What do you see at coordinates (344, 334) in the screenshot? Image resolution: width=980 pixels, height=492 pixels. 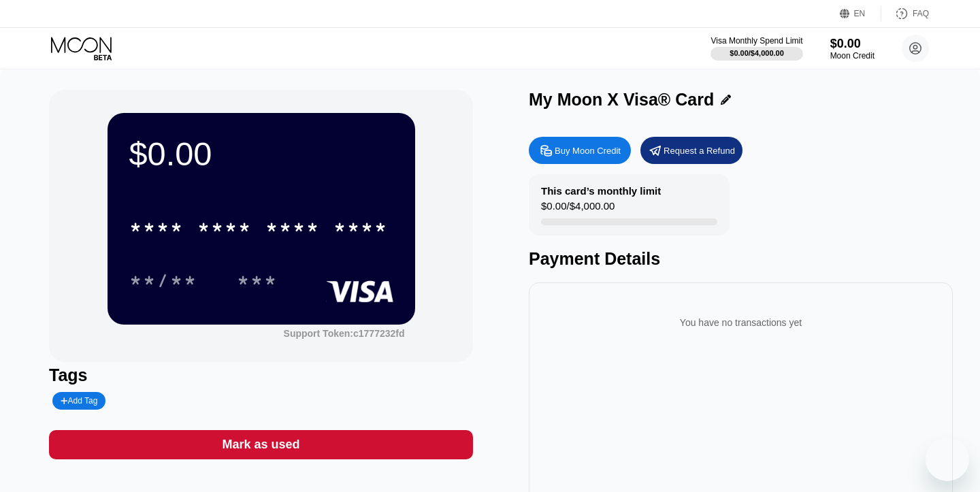 I see `div: Support Token: c1777232fd` at bounding box center [344, 334].